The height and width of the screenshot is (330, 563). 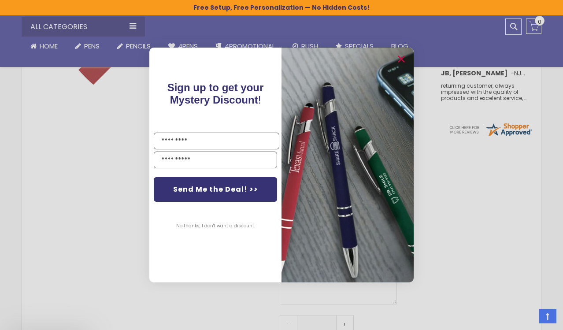 What do you see at coordinates (215, 189) in the screenshot?
I see `button: Send Me the Deal! >>` at bounding box center [215, 189].